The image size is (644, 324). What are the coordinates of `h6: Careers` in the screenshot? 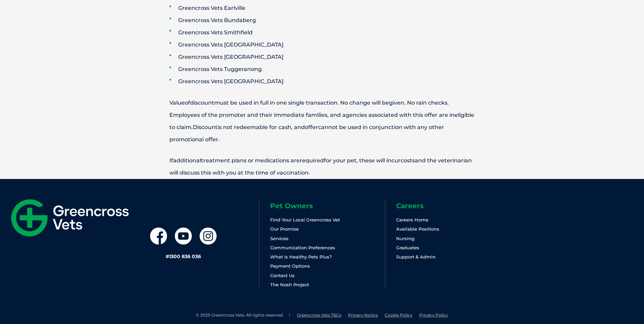 It's located at (453, 206).